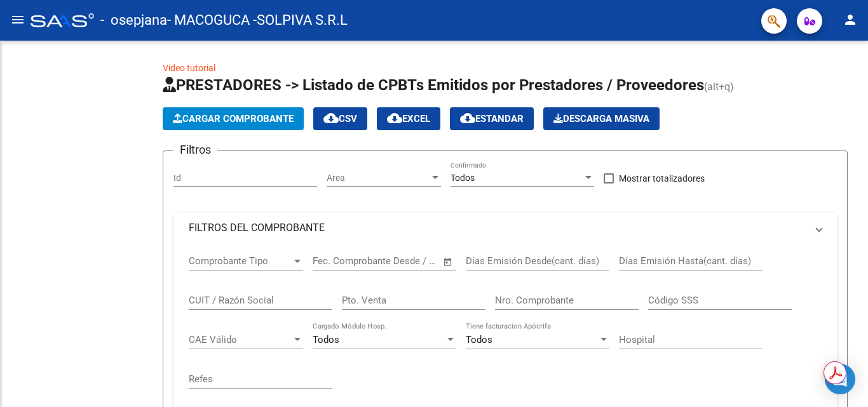  What do you see at coordinates (492, 119) in the screenshot?
I see `button: Estandar` at bounding box center [492, 119].